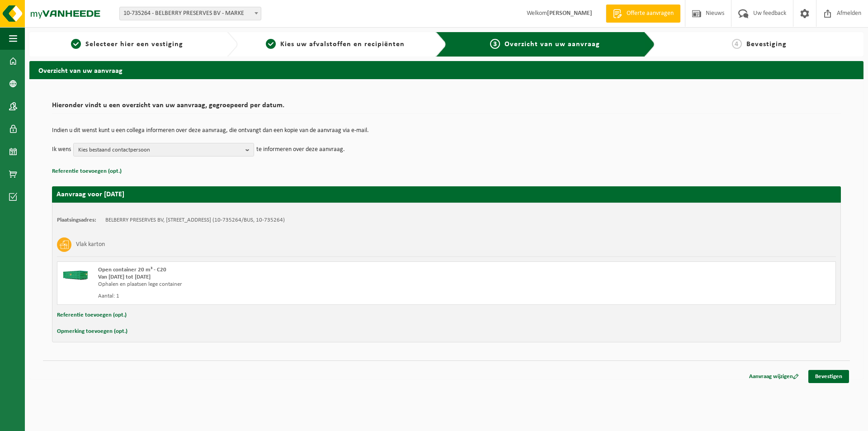 This screenshot has width=868, height=431. What do you see at coordinates (767, 45) in the screenshot?
I see `span: Bevestiging` at bounding box center [767, 45].